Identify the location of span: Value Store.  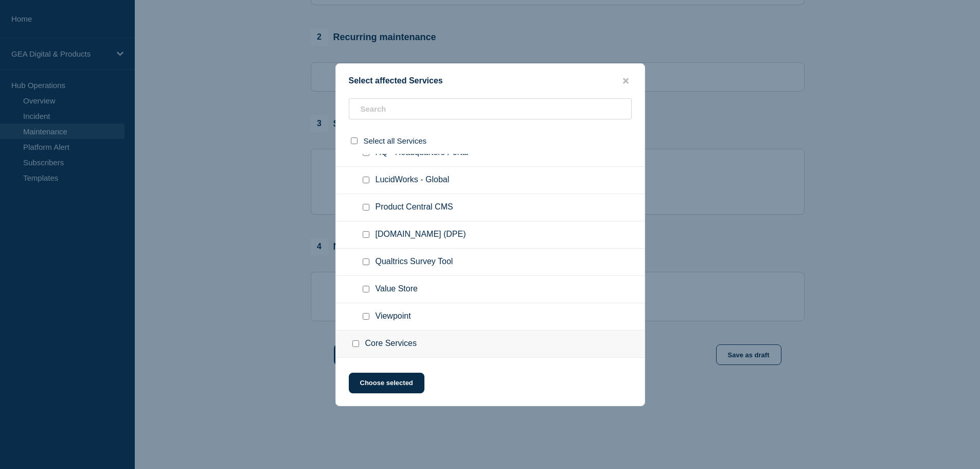
(397, 290).